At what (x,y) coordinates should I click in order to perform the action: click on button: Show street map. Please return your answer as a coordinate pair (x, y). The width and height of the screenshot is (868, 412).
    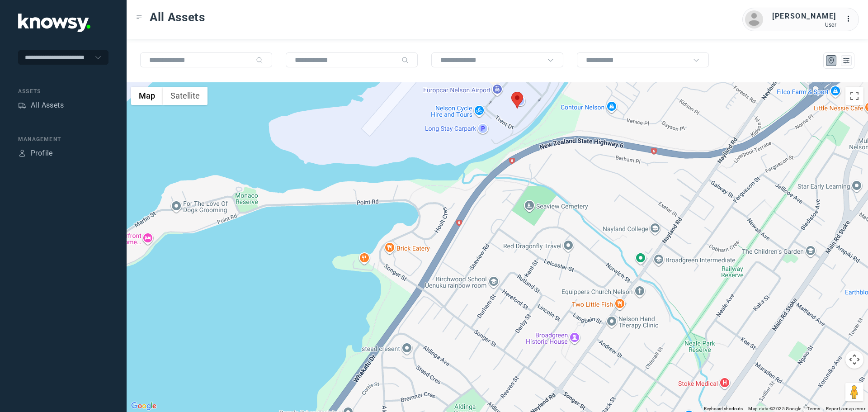
    Looking at the image, I should click on (147, 96).